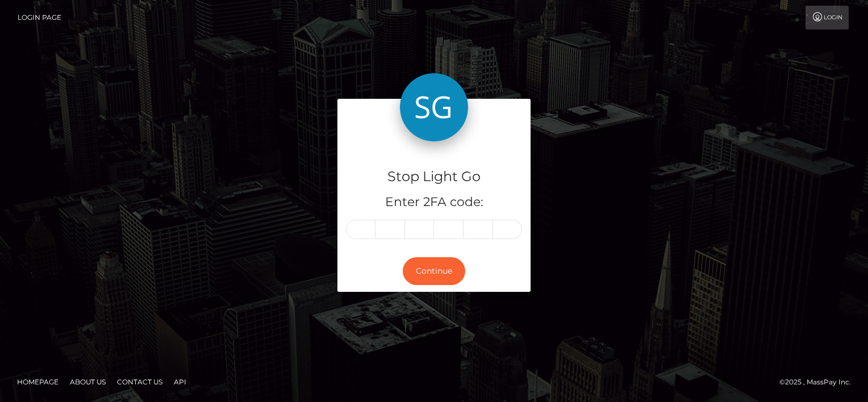  Describe the element at coordinates (87, 382) in the screenshot. I see `a: About Us` at that location.